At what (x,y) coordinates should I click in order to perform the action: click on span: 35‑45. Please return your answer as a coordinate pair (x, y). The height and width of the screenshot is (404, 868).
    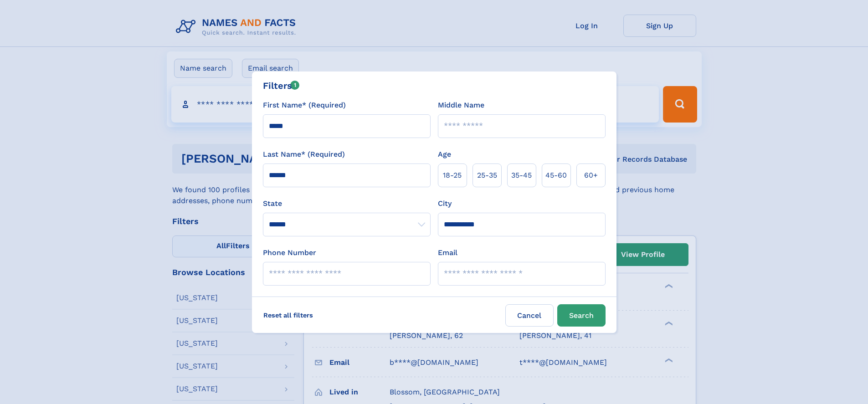
    Looking at the image, I should click on (521, 175).